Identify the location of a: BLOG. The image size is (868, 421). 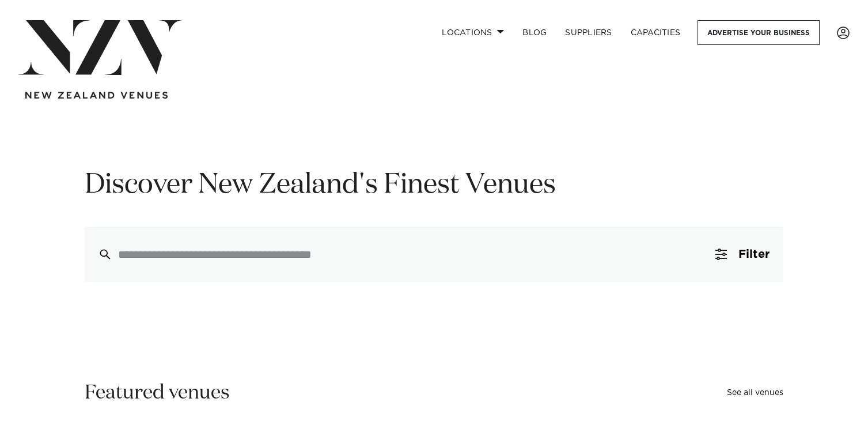
(534, 33).